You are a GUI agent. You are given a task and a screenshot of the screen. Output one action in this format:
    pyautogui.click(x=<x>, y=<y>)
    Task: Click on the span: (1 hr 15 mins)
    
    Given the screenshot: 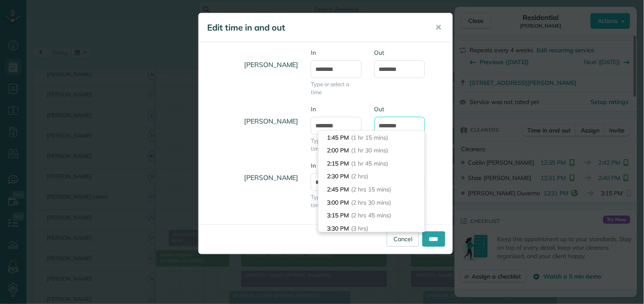 What is the action you would take?
    pyautogui.click(x=369, y=138)
    